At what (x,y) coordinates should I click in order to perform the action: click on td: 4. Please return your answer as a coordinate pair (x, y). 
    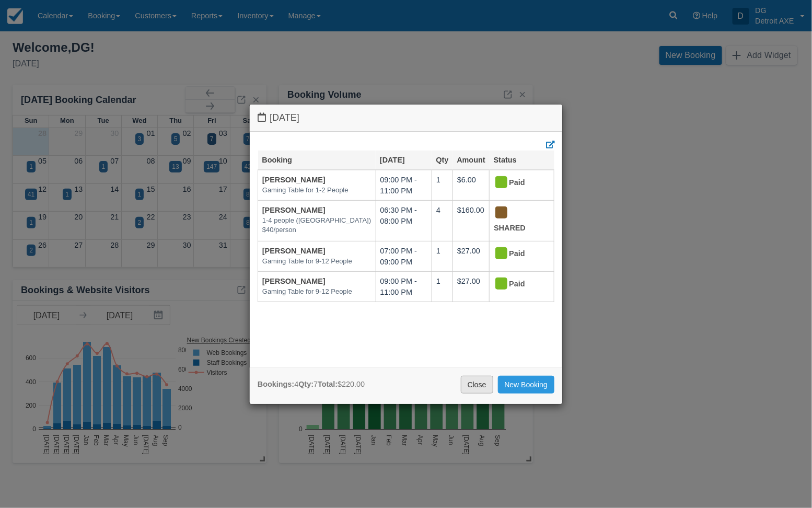
    Looking at the image, I should click on (442, 221).